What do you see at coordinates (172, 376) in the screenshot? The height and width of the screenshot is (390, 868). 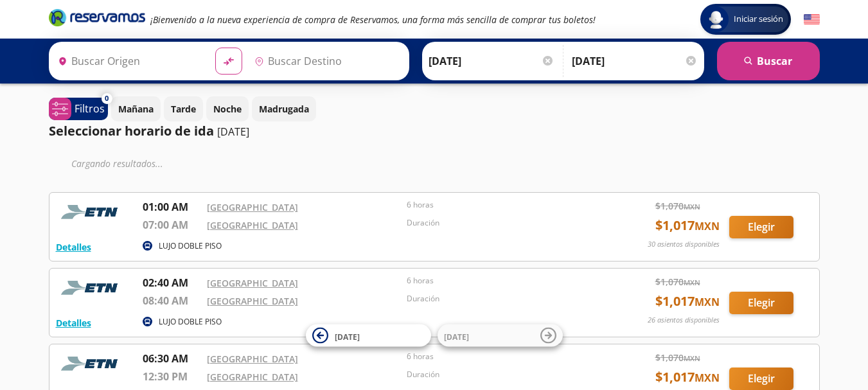 I see `p: 12:30 PM` at bounding box center [172, 376].